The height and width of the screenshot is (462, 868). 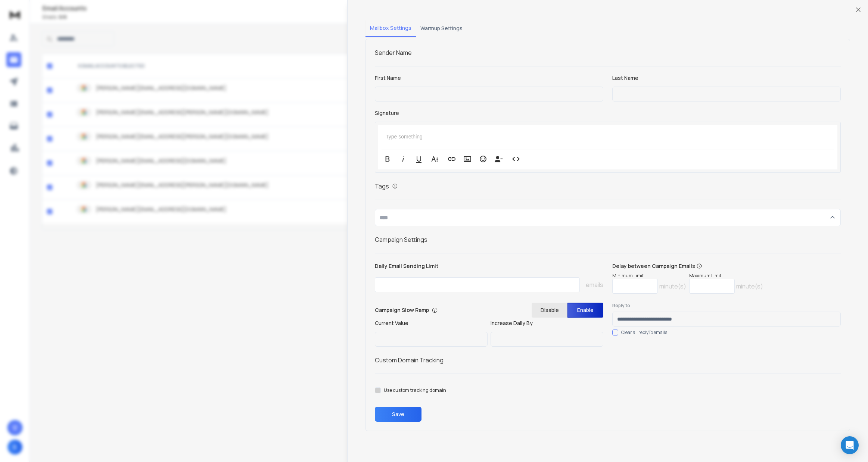 What do you see at coordinates (388, 159) in the screenshot?
I see `button: Bold (⌘B)` at bounding box center [388, 159].